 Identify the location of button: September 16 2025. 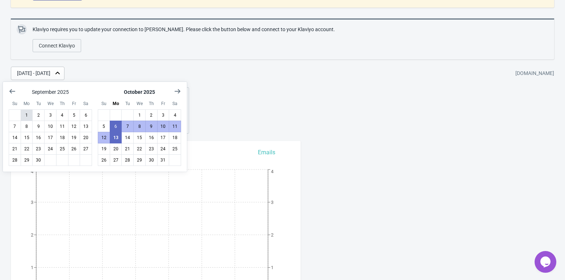
(38, 138).